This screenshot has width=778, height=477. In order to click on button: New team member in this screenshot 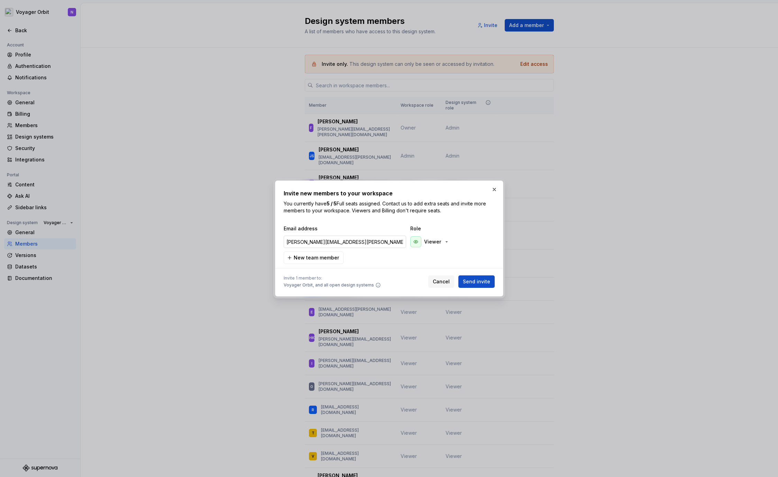, I will do `click(314, 258)`.